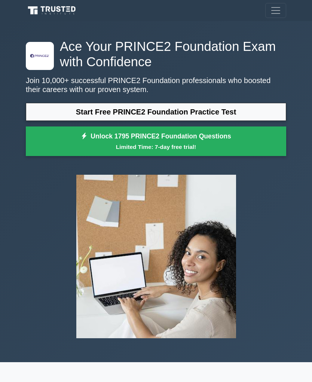 This screenshot has width=312, height=382. Describe the element at coordinates (156, 147) in the screenshot. I see `small: Limited Time: 7-day free trial!` at that location.